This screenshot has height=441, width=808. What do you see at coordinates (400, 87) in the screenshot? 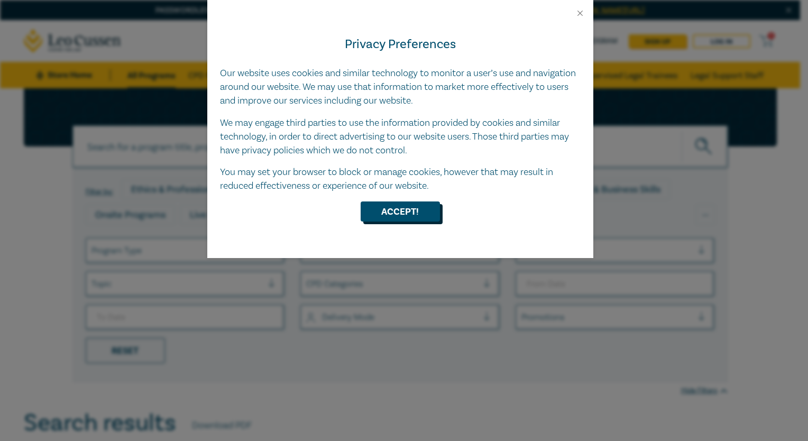
I see `p: Our website uses cookies and similar technology to monitor a user’s use and navigation around our...` at bounding box center [400, 87].